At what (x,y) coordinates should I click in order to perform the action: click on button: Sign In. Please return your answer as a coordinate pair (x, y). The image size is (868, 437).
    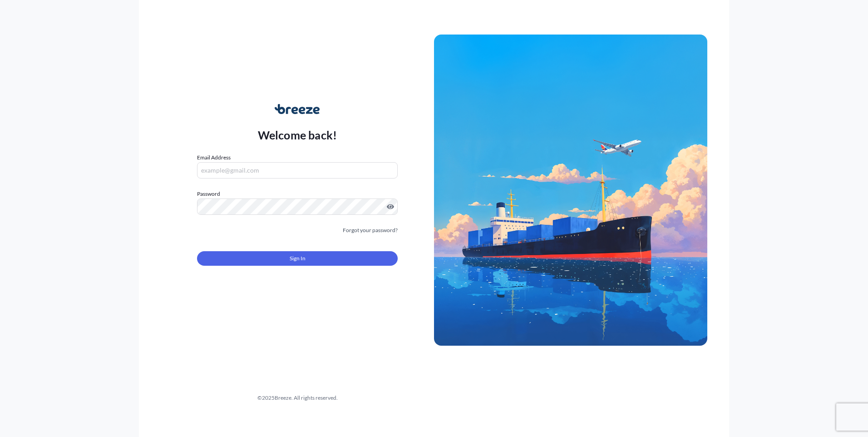
    Looking at the image, I should click on (297, 258).